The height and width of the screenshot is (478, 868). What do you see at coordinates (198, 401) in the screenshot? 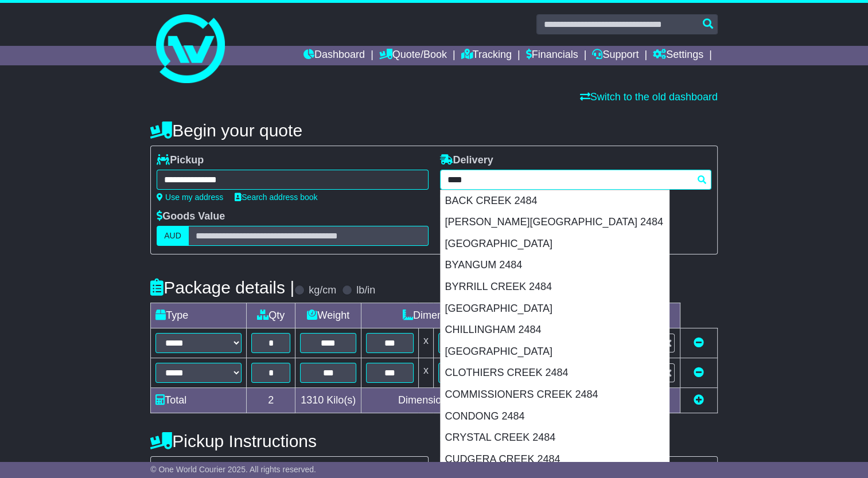
I see `td: Total` at bounding box center [198, 401].